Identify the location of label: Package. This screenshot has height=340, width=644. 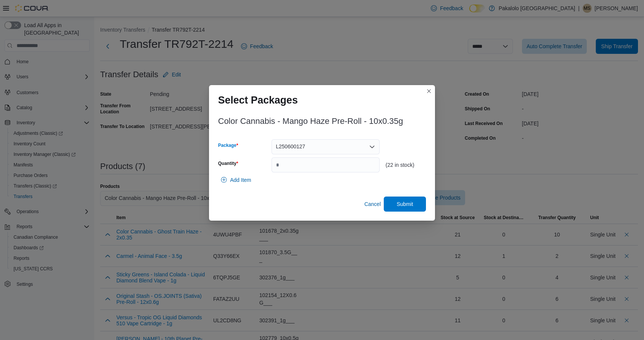
(228, 146).